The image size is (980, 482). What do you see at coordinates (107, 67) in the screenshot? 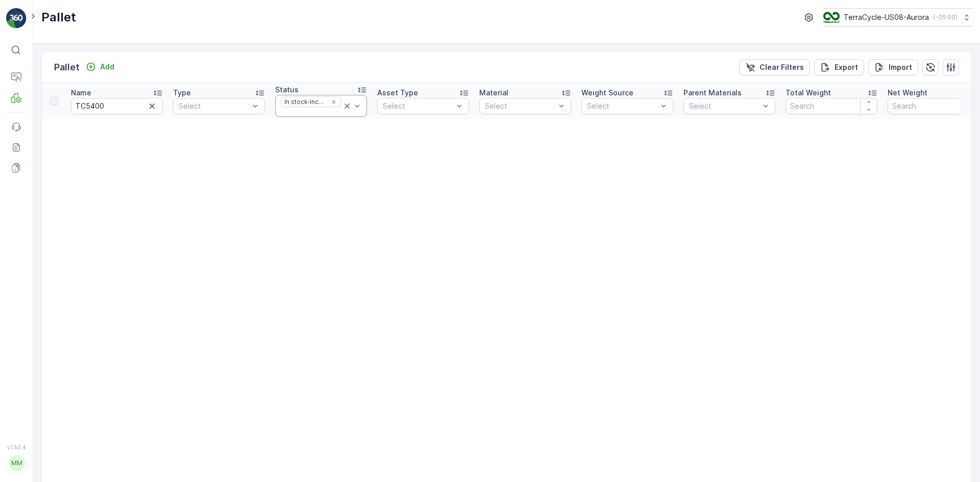
I see `p: Add` at bounding box center [107, 67].